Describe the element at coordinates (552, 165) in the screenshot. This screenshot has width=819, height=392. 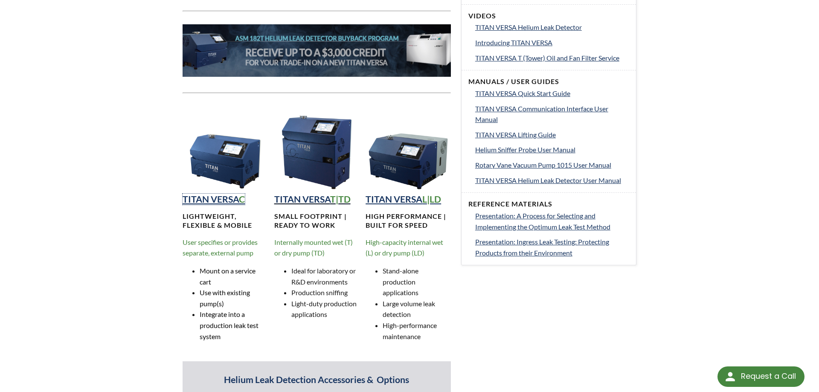
I see `a: Rotary Vane Vacuum Pump 1015 User Manual` at that location.